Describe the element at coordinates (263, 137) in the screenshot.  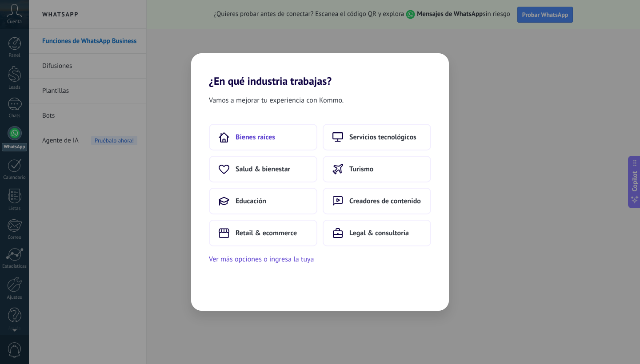
I see `button: Bienes raíces` at that location.